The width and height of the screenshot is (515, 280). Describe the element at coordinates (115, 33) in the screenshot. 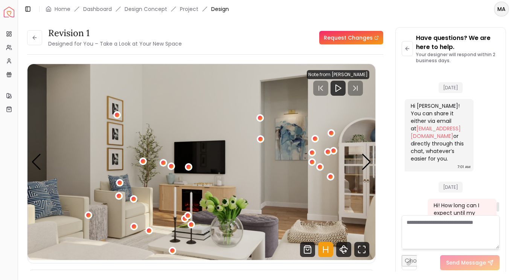

I see `h3: Revision 1` at that location.